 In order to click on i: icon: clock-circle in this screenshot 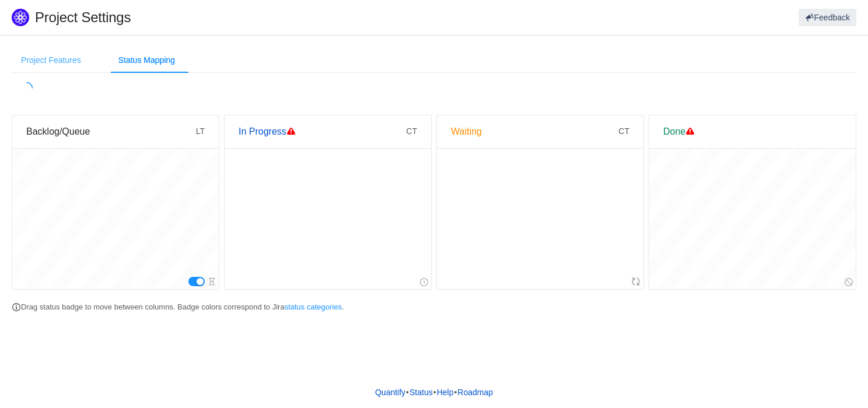, I will do `click(424, 282)`.